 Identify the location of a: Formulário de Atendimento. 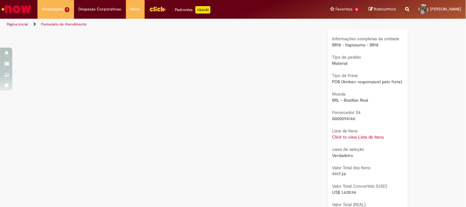
(64, 24).